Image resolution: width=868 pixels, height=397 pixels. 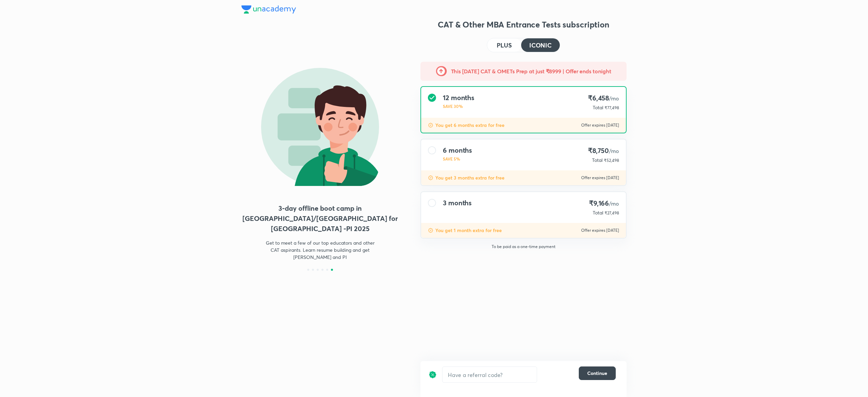 I want to click on p: SAVE 5%, so click(x=458, y=159).